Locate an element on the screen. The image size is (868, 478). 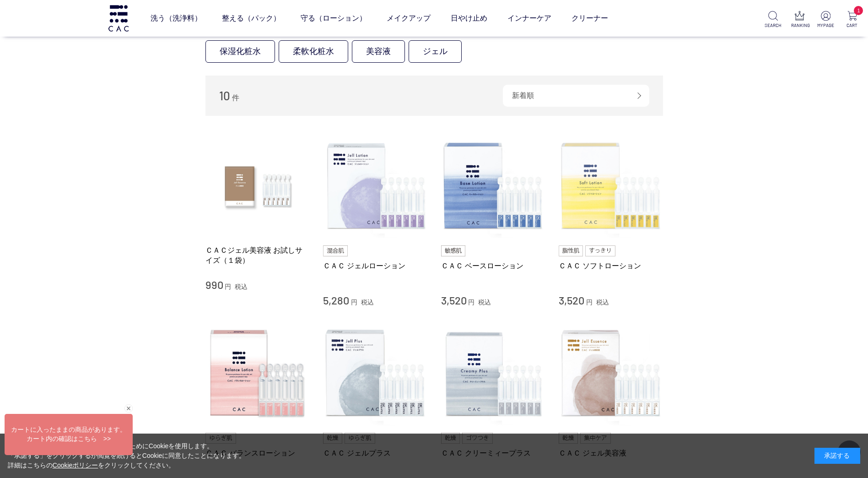
img: 集中ケア is located at coordinates (596, 438).